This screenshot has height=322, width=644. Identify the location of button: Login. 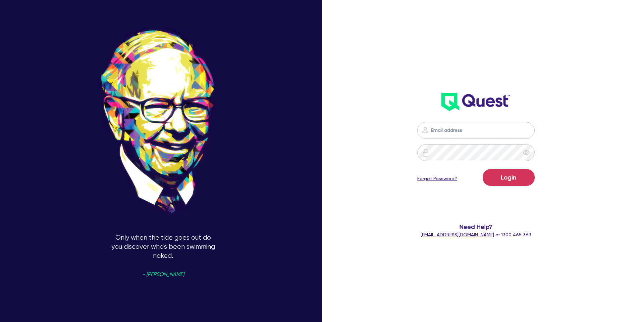
(509, 177).